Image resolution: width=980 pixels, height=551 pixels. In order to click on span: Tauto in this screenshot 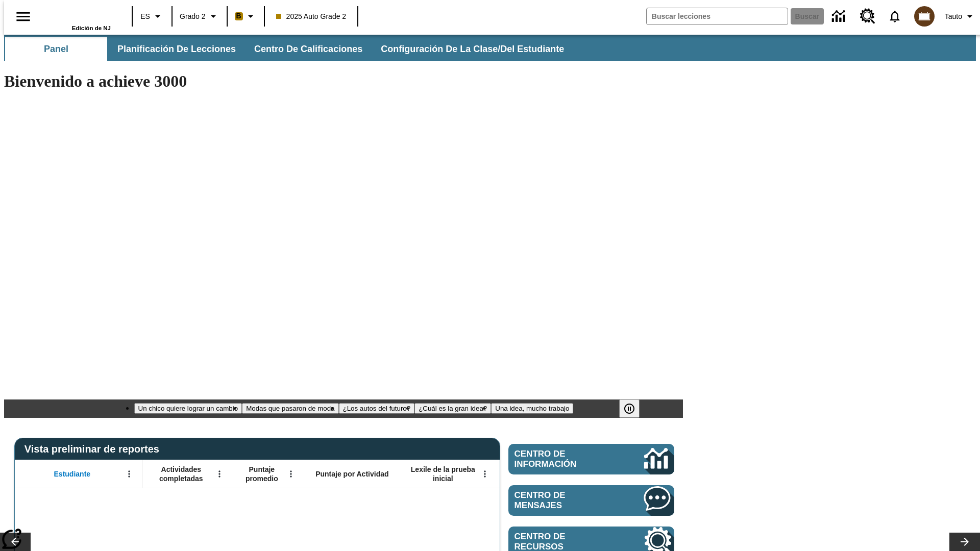, I will do `click(953, 16)`.